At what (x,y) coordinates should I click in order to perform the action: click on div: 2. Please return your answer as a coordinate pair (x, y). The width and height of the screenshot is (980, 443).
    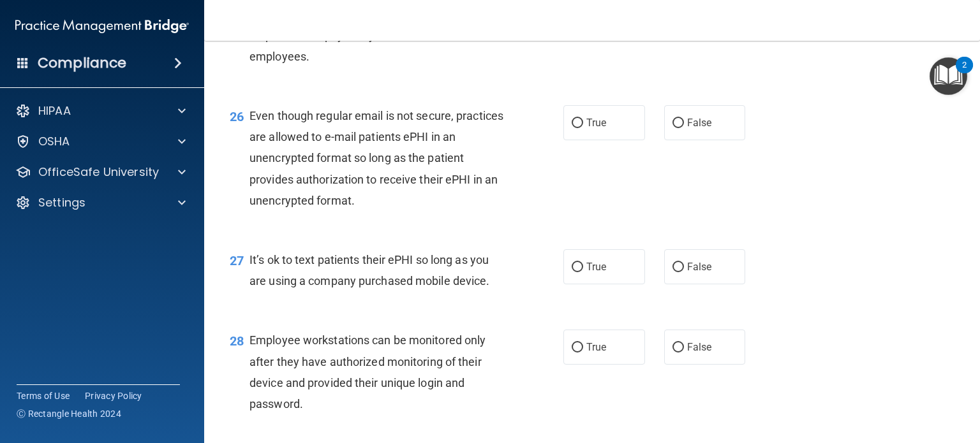
    Looking at the image, I should click on (964, 73).